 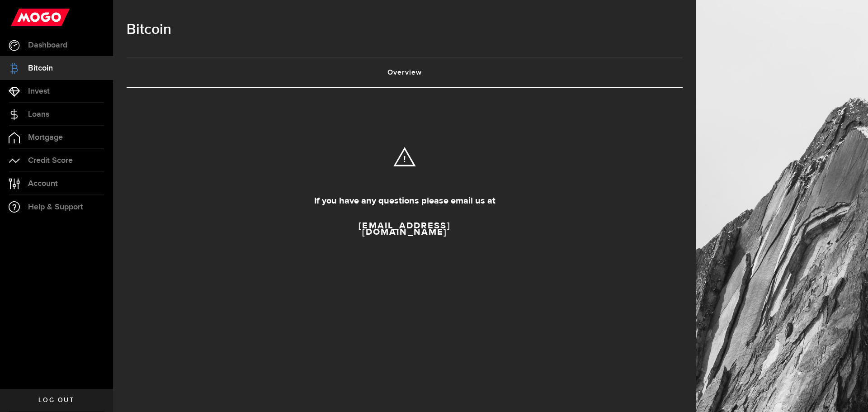 I want to click on ul: Tabs Navigation, so click(x=404, y=72).